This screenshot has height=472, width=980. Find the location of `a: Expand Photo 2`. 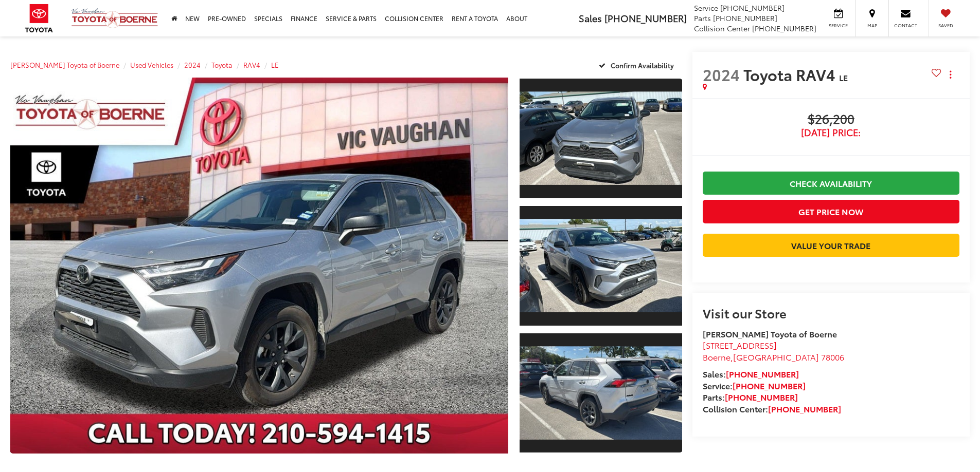

a: Expand Photo 2 is located at coordinates (601, 266).